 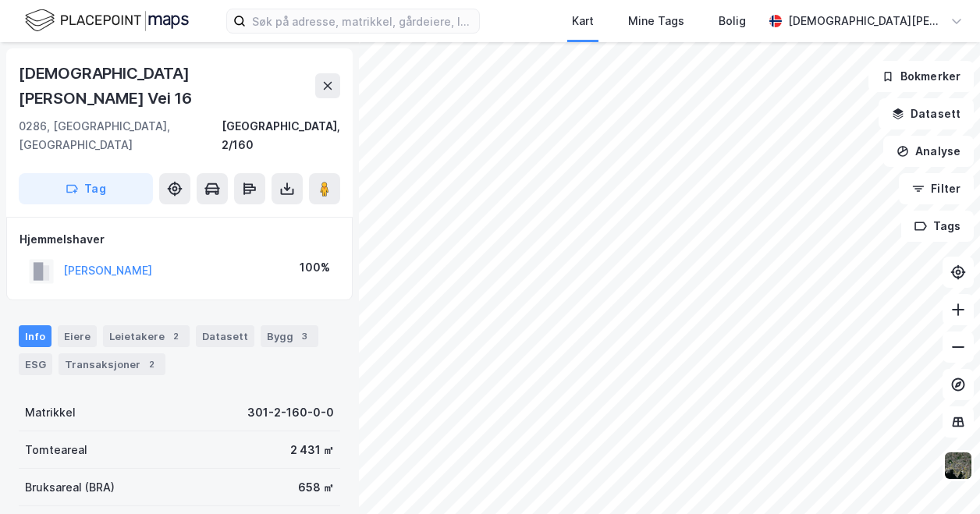 What do you see at coordinates (77, 337) in the screenshot?
I see `div: Eiere` at bounding box center [77, 337].